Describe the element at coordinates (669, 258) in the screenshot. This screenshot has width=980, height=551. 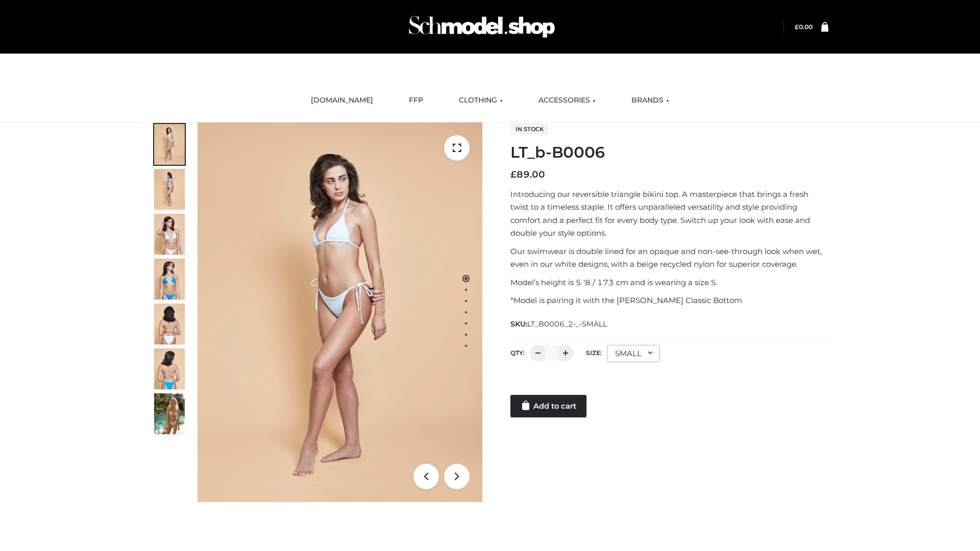
I see `p: Our swimwear is double lined for an opaque and non-see-through look when wet, even in our white d...` at that location.